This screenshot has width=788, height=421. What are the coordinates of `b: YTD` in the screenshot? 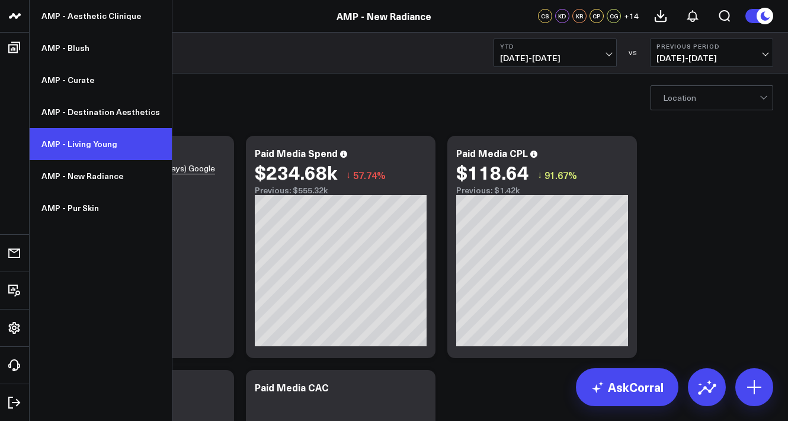 It's located at (555, 46).